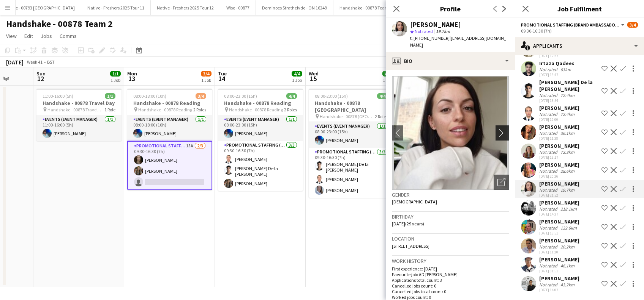 This screenshot has height=300, width=644. Describe the element at coordinates (388, 80) in the screenshot. I see `div: 1 Job` at that location.